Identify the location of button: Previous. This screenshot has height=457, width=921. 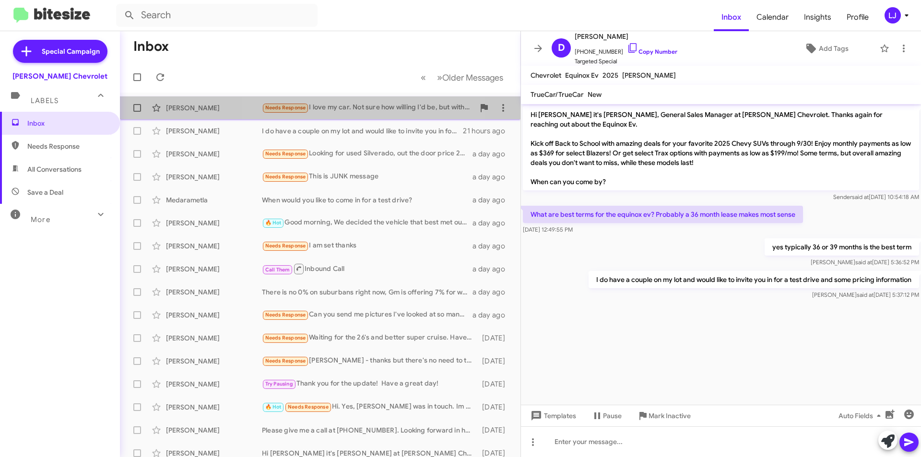
(423, 77).